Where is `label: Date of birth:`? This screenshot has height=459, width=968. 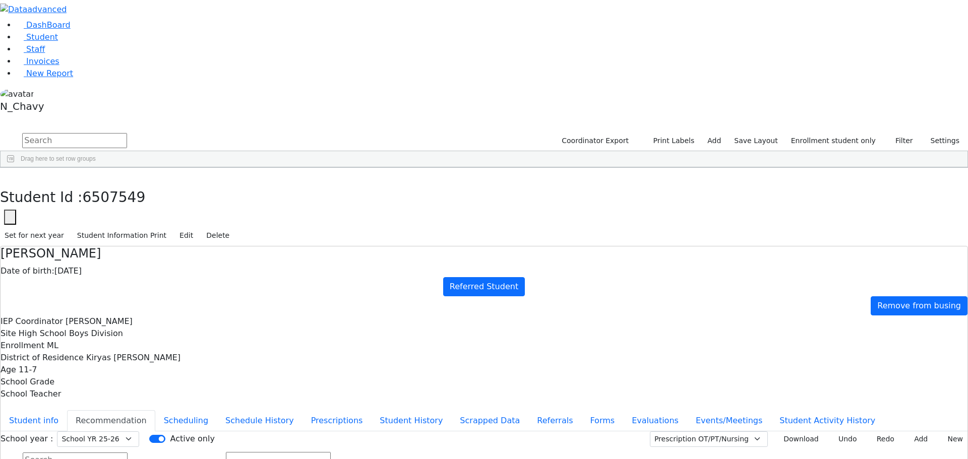 label: Date of birth: is located at coordinates (27, 271).